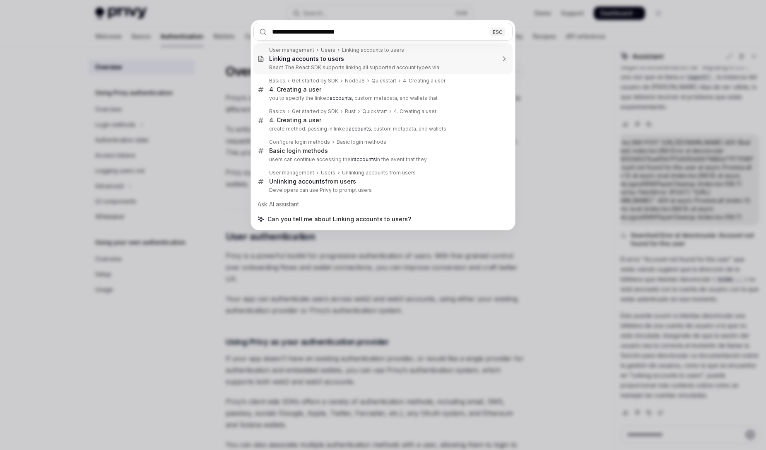 This screenshot has width=766, height=450. Describe the element at coordinates (301, 181) in the screenshot. I see `b: linking accounts` at that location.